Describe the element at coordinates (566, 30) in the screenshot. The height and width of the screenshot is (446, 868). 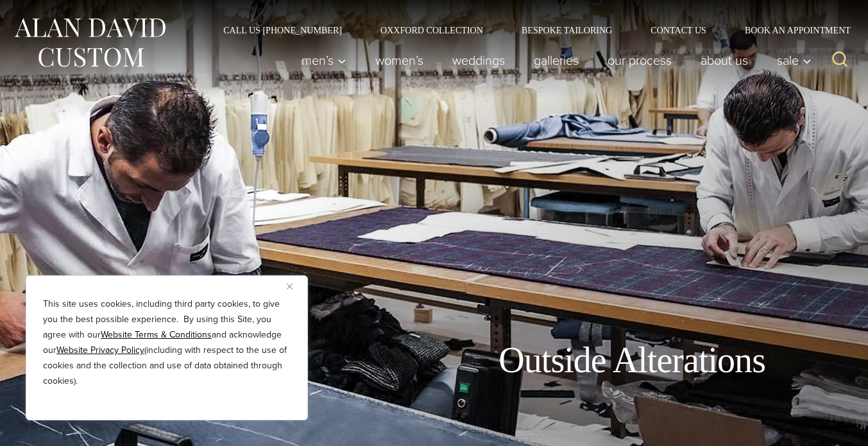
I see `a: Bespoke Tailoring` at that location.